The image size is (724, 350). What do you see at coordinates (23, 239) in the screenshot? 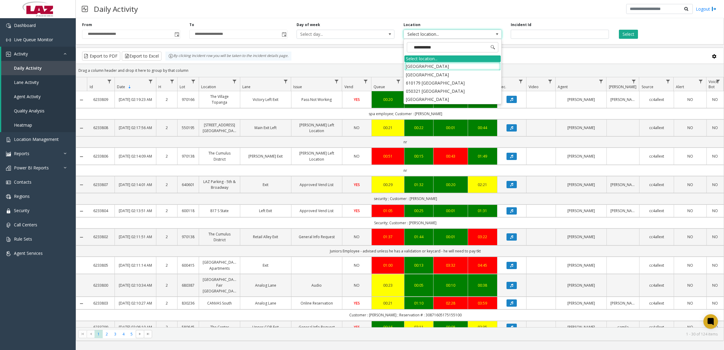
I see `span: Rule Sets` at bounding box center [23, 239].